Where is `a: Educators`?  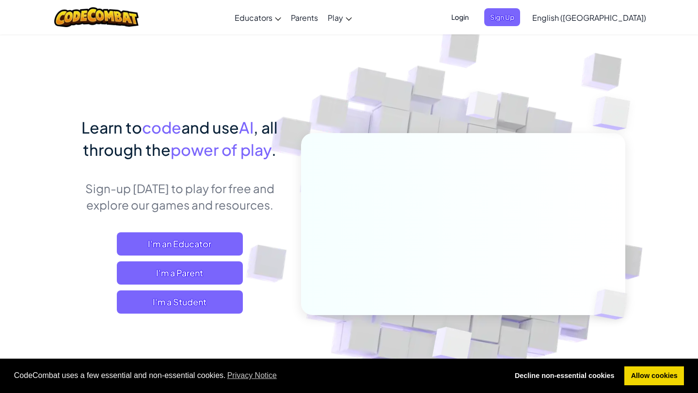
a: Educators is located at coordinates (258, 17).